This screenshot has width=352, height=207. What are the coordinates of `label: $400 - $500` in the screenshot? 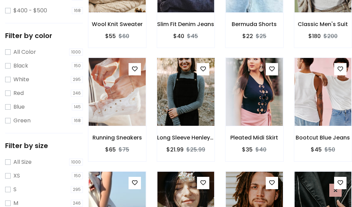 It's located at (30, 11).